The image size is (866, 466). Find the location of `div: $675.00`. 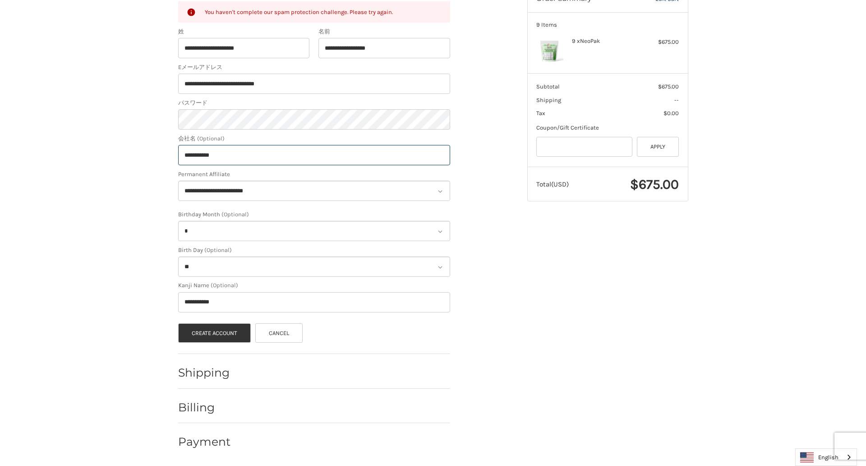

div: $675.00 is located at coordinates (661, 42).